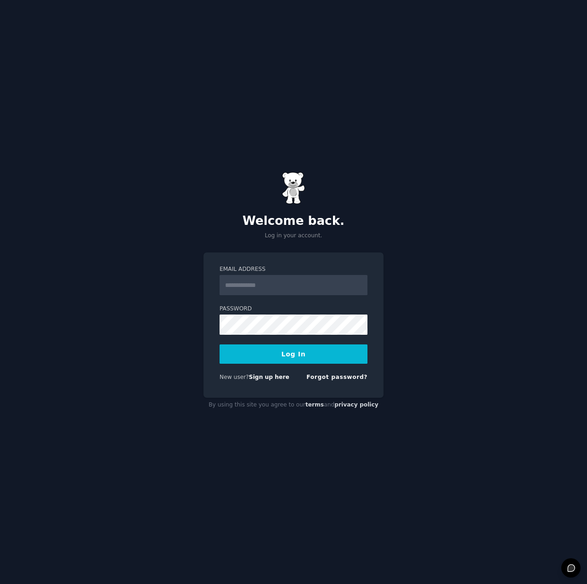 The image size is (587, 584). What do you see at coordinates (315, 404) in the screenshot?
I see `a: terms` at bounding box center [315, 404].